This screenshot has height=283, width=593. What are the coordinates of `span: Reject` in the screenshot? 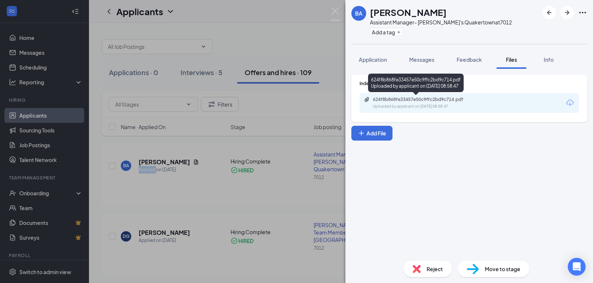 It's located at (435, 269).